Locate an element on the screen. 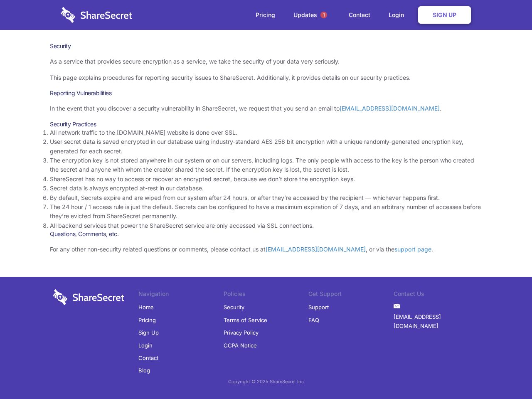 The height and width of the screenshot is (399, 532). h3: Reporting Vulnerabilities is located at coordinates (266, 93).